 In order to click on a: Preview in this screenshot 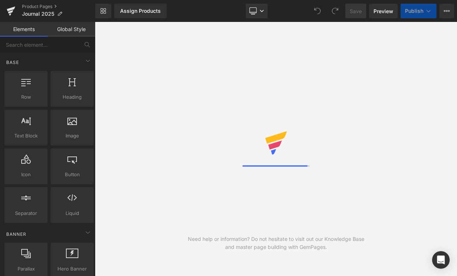, I will do `click(383, 11)`.